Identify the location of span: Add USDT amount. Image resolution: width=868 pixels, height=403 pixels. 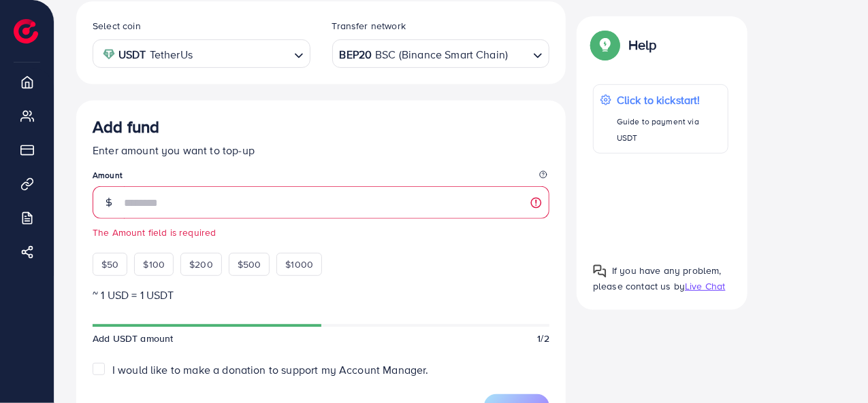
(133, 339).